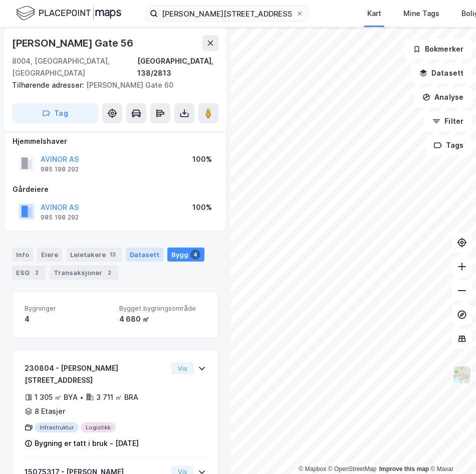 The height and width of the screenshot is (474, 476). Describe the element at coordinates (28, 272) in the screenshot. I see `div: ESG` at that location.